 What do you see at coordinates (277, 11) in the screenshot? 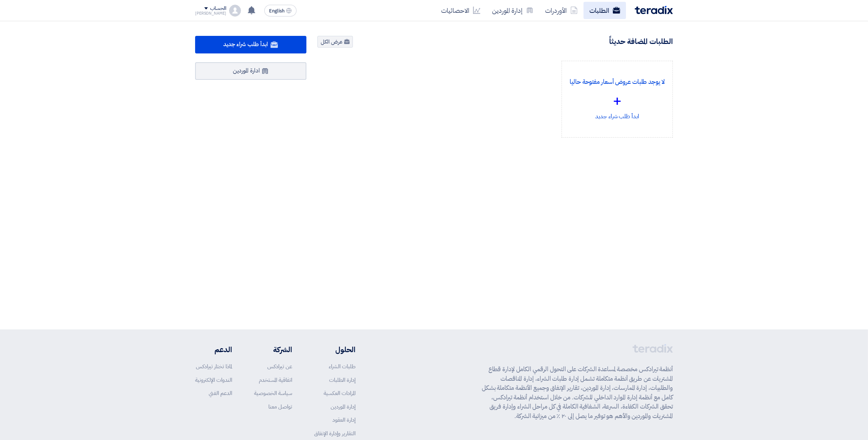
I see `span: English` at bounding box center [277, 11].